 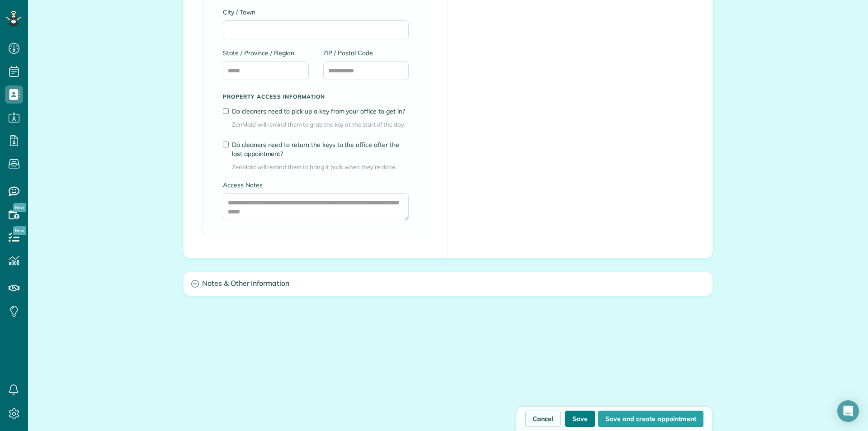 I want to click on button: Save, so click(x=580, y=418).